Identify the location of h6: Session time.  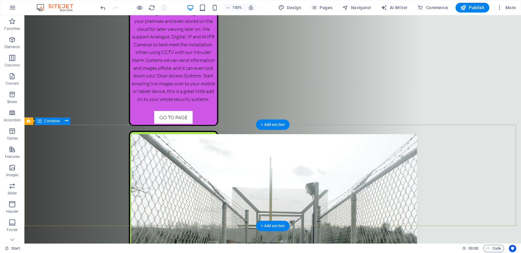
(470, 249).